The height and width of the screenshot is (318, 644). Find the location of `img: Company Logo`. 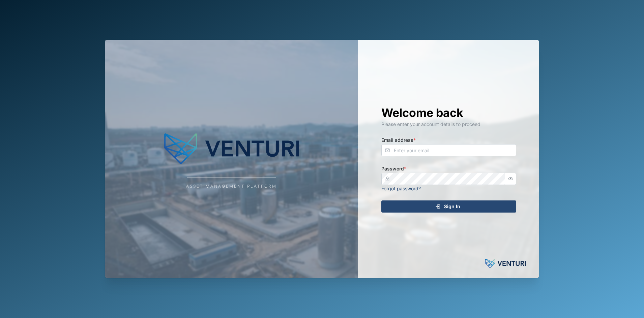

img: Company Logo is located at coordinates (232, 148).